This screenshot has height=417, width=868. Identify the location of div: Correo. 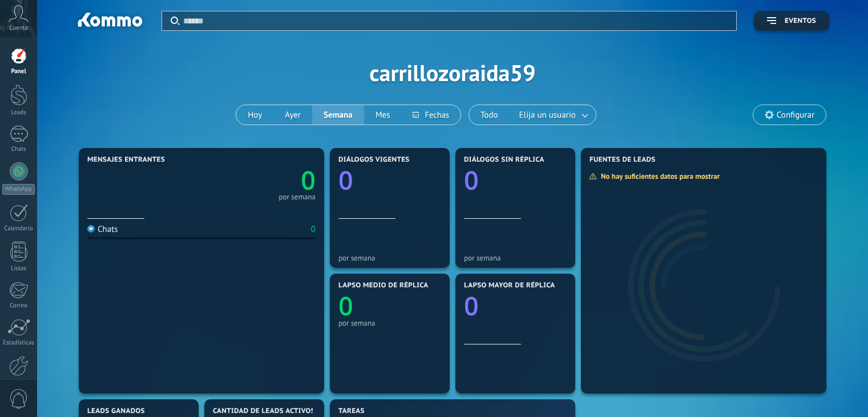
(19, 306).